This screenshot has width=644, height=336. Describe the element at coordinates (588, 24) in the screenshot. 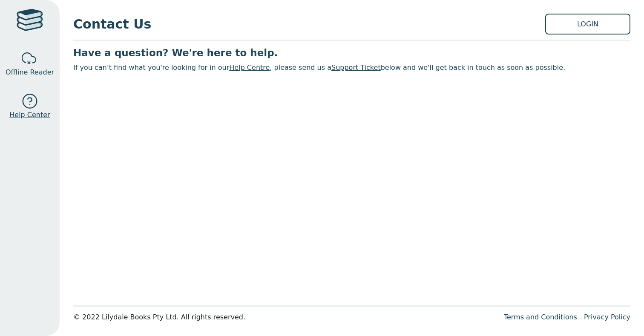

I see `a: LOGIN` at that location.